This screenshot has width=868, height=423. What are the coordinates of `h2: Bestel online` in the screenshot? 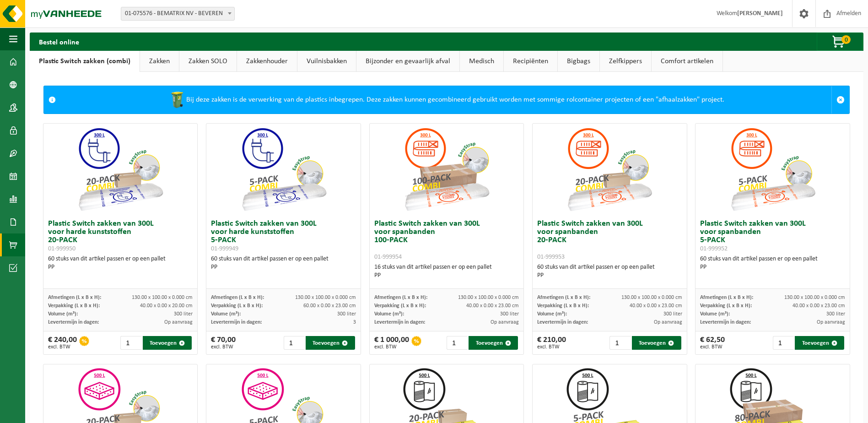 It's located at (59, 41).